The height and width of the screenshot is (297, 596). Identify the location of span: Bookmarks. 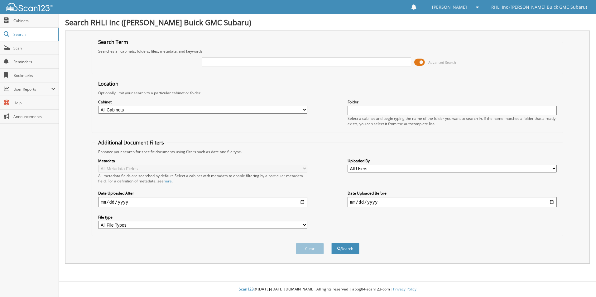
(34, 75).